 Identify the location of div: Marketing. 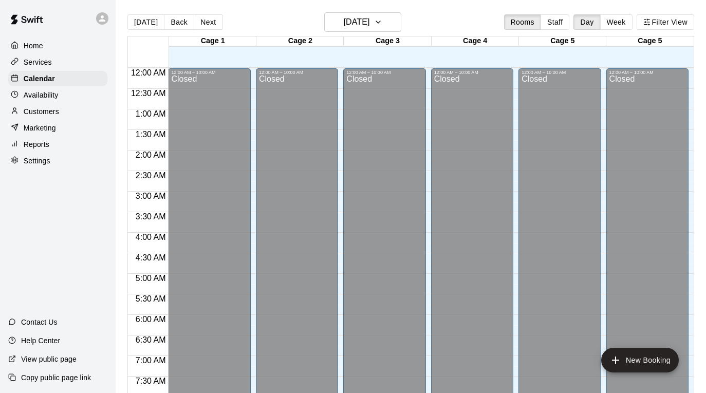
(58, 128).